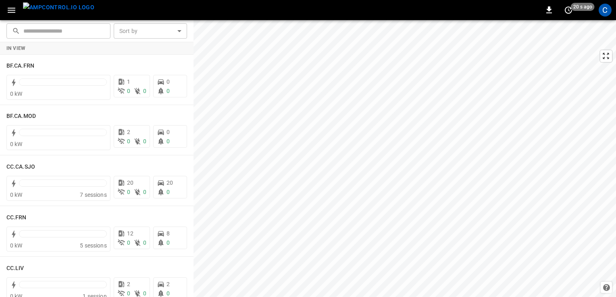 This screenshot has height=297, width=616. What do you see at coordinates (15, 269) in the screenshot?
I see `h6: CC.LIV` at bounding box center [15, 269].